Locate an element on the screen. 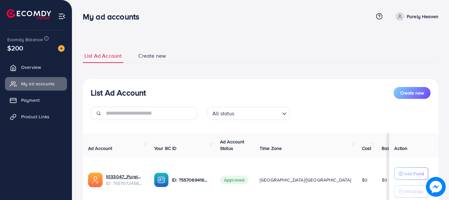 The height and width of the screenshot is (200, 449). p: Withdraw is located at coordinates (414, 192).